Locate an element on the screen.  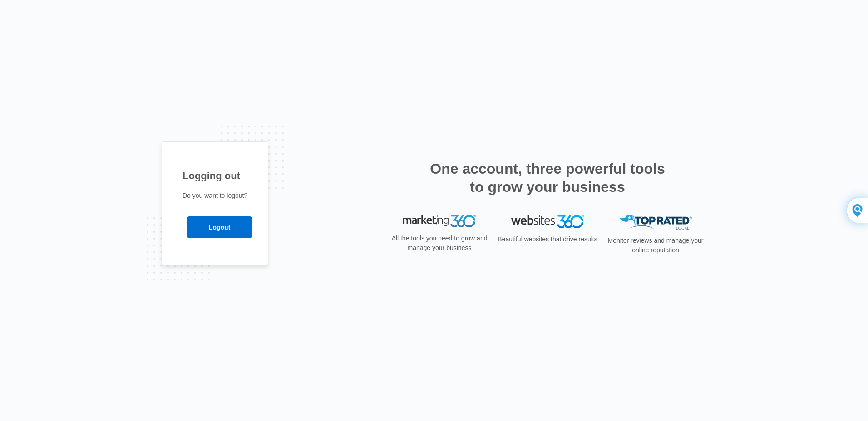
p: Monitor reviews and manage your online reputation is located at coordinates (656, 245).